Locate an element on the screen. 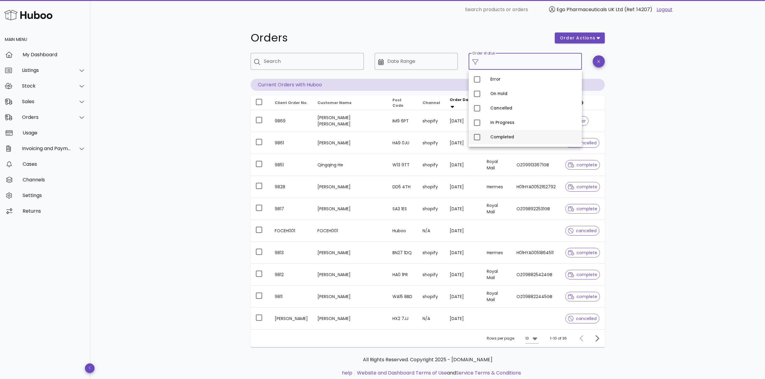  th: Order Date: Sorted descending. Activate to remove sorting. is located at coordinates (463, 103).